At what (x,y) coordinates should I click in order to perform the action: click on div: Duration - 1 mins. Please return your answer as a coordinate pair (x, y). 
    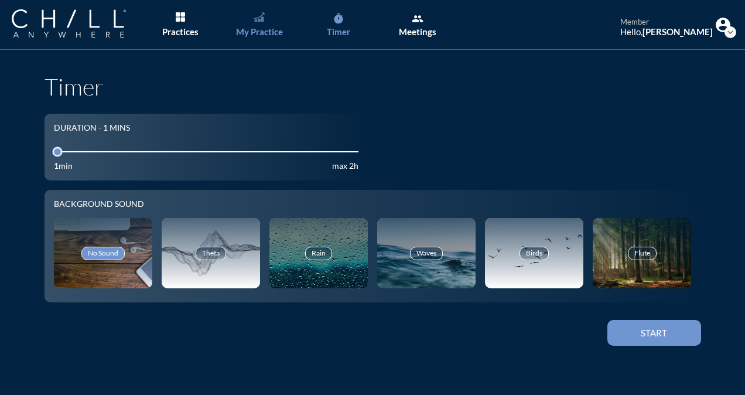
    Looking at the image, I should click on (92, 128).